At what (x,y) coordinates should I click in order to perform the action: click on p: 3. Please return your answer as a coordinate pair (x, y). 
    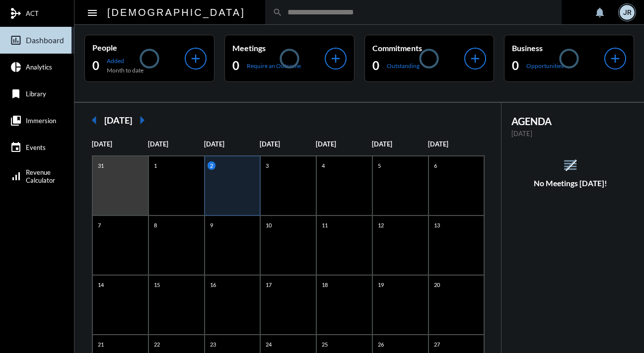
    Looking at the image, I should click on (267, 165).